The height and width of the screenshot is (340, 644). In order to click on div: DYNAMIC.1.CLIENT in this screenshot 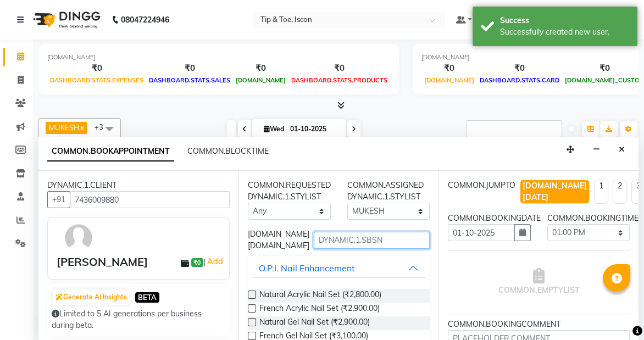, I will do `click(139, 185)`.